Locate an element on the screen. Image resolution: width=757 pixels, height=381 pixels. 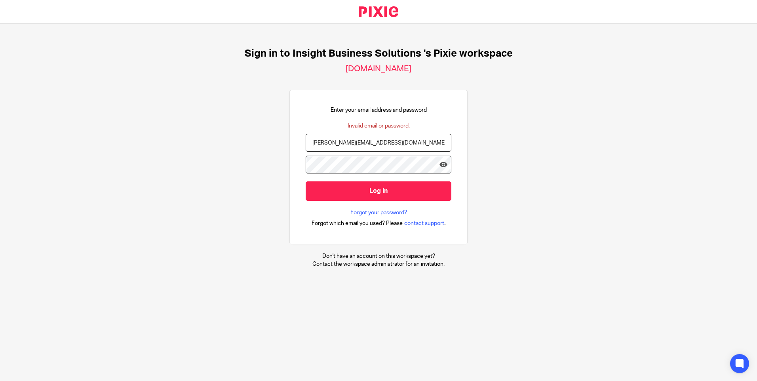
p: Contact the workspace administrator for an invitation. is located at coordinates (378, 264).